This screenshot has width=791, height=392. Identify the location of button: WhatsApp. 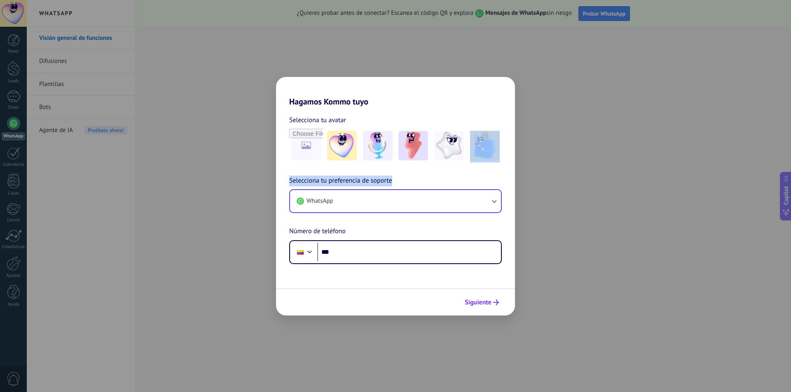
(395, 201).